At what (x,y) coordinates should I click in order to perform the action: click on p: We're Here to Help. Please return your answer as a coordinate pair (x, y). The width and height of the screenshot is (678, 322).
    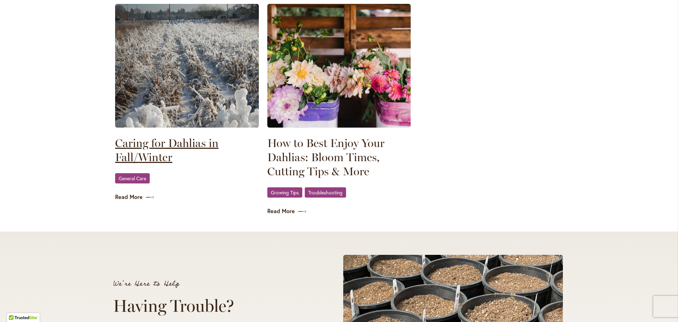
    Looking at the image, I should click on (225, 284).